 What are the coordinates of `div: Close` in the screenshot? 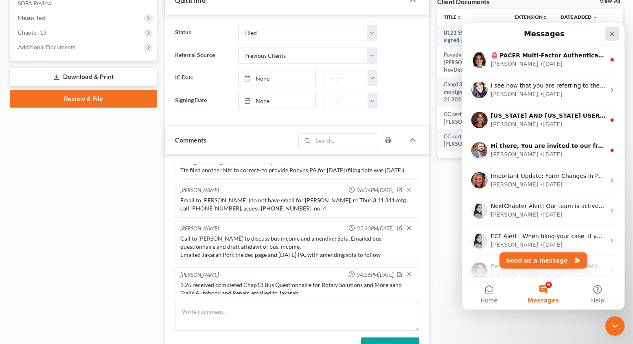 It's located at (150, 11).